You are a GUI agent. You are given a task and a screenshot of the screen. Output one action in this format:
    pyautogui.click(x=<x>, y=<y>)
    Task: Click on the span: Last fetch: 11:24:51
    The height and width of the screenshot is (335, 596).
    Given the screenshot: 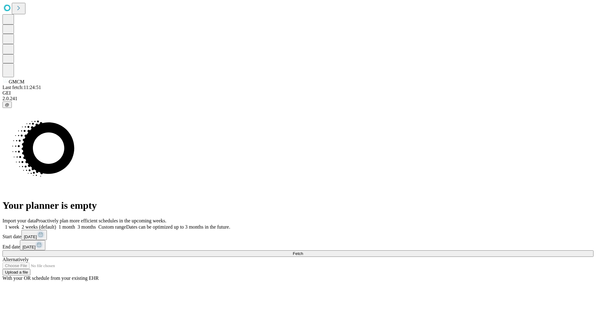 What is the action you would take?
    pyautogui.click(x=22, y=87)
    